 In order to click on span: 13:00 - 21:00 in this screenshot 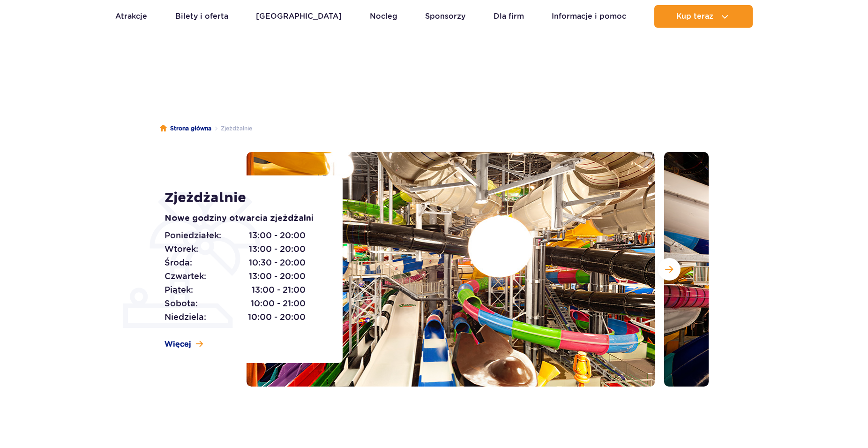, I will do `click(278, 290)`.